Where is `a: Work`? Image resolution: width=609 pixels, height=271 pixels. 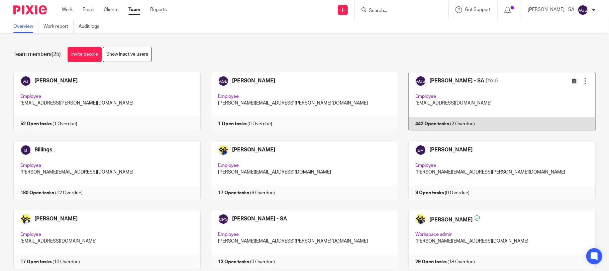
a: Work is located at coordinates (67, 10).